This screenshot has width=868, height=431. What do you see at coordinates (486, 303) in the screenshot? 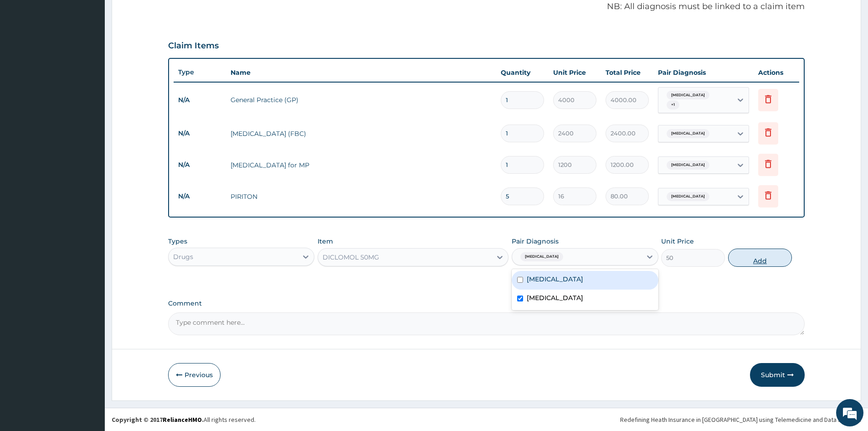
I see `label: Comment` at bounding box center [486, 303].